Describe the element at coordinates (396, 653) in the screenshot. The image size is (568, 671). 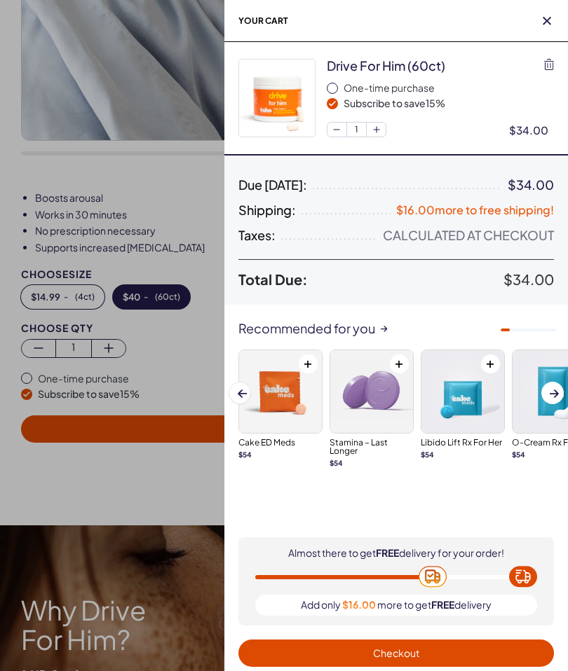
I see `span: Checkout` at that location.